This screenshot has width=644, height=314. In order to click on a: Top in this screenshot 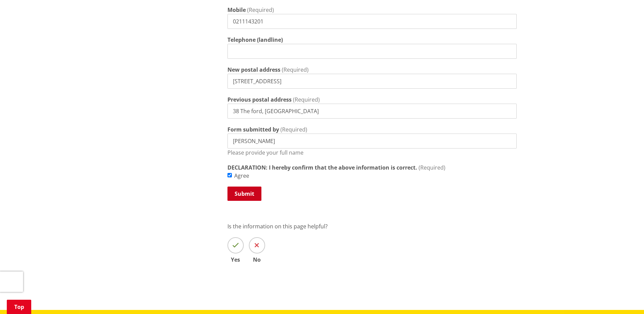, I will do `click(19, 307)`.